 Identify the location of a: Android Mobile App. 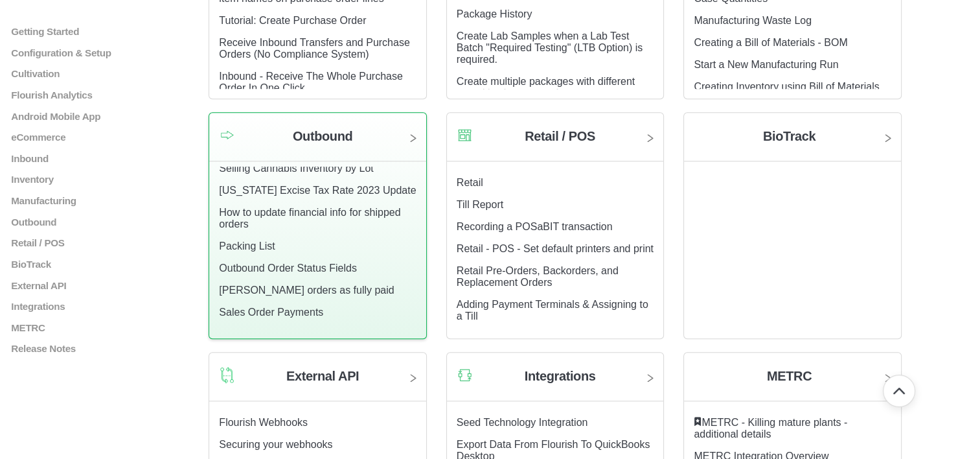
(88, 116).